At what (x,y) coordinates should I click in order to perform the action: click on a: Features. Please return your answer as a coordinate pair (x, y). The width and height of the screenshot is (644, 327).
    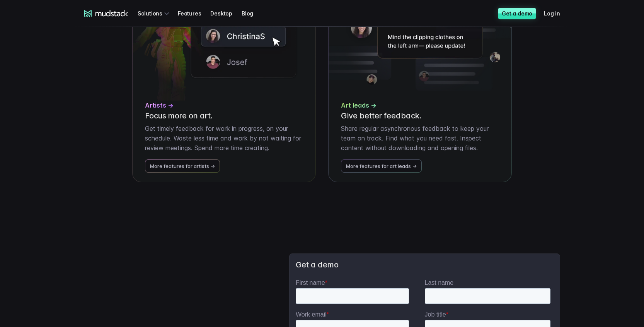
    Looking at the image, I should click on (194, 13).